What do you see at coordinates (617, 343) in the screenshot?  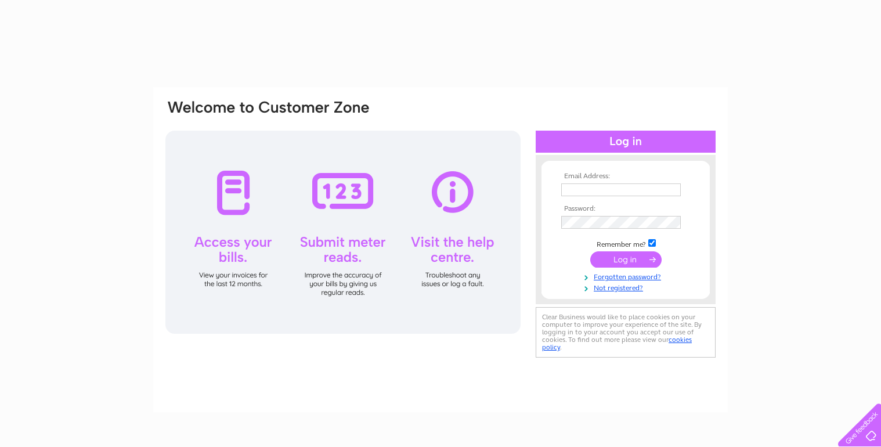 I see `a: cookies policy` at bounding box center [617, 343].